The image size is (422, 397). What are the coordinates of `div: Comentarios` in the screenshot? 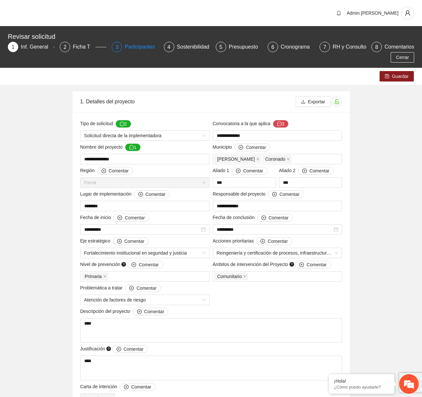 It's located at (399, 47).